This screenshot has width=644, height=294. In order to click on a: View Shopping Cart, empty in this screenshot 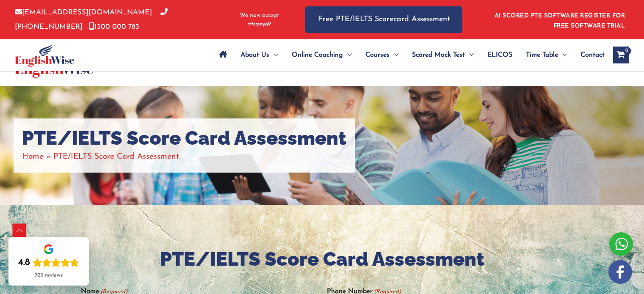, I will do `click(621, 55)`.